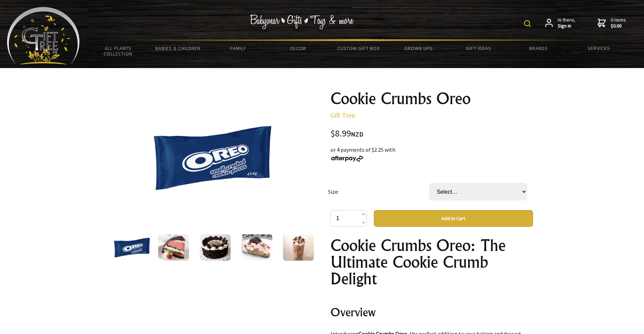 The image size is (644, 334). What do you see at coordinates (539, 48) in the screenshot?
I see `a: Brands` at bounding box center [539, 48].